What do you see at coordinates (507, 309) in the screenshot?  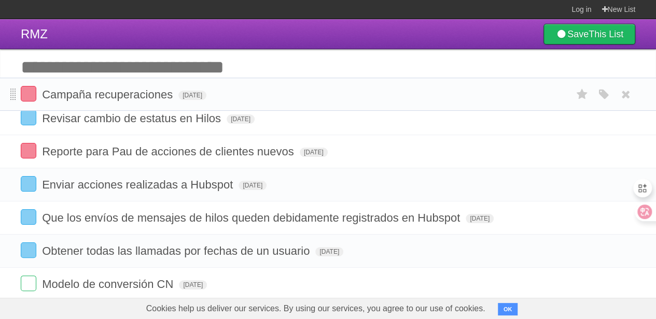 I see `button: OK` at bounding box center [507, 309].